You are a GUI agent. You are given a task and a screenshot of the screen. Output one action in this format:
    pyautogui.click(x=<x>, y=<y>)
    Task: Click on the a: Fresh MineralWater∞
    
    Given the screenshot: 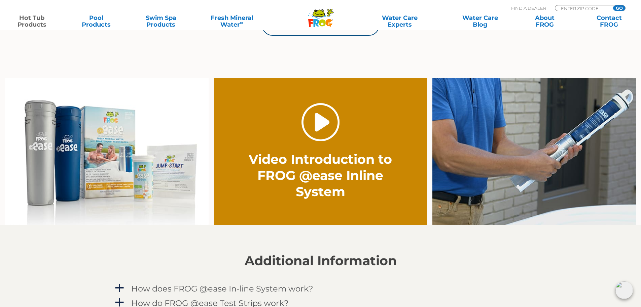 What is the action you would take?
    pyautogui.click(x=232, y=21)
    